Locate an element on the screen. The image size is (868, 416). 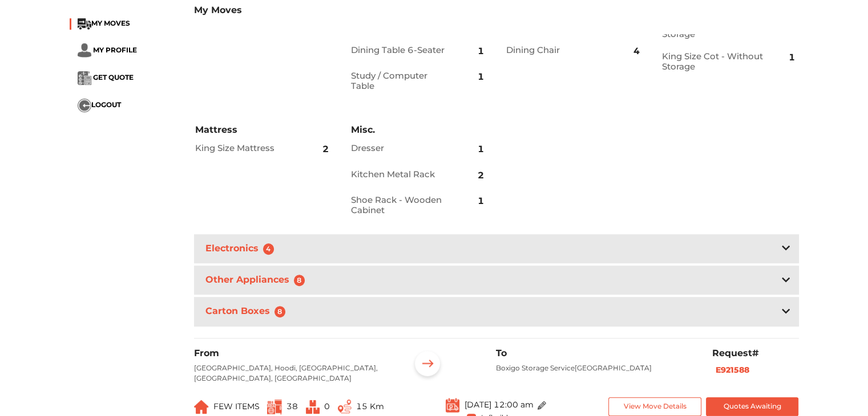
a: ...MY MOVES is located at coordinates (104, 23).